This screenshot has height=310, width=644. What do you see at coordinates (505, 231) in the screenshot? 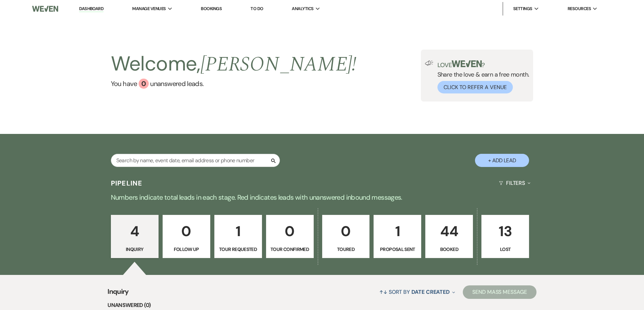
I see `p: 13` at bounding box center [505, 231].